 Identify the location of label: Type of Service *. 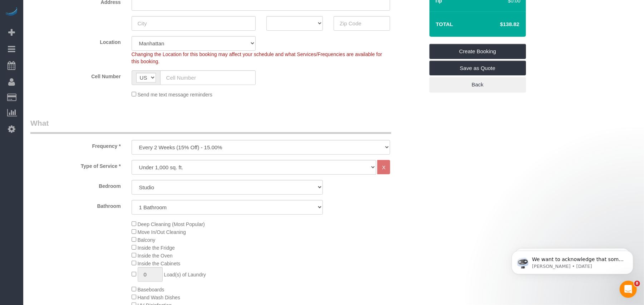
(76, 165).